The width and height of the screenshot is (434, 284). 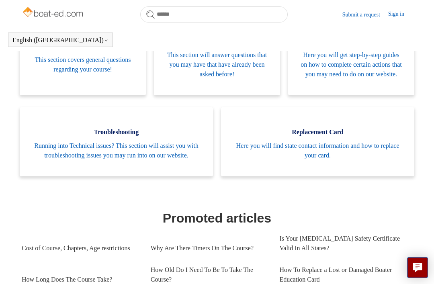 What do you see at coordinates (214, 14) in the screenshot?
I see `input: Search` at bounding box center [214, 14].